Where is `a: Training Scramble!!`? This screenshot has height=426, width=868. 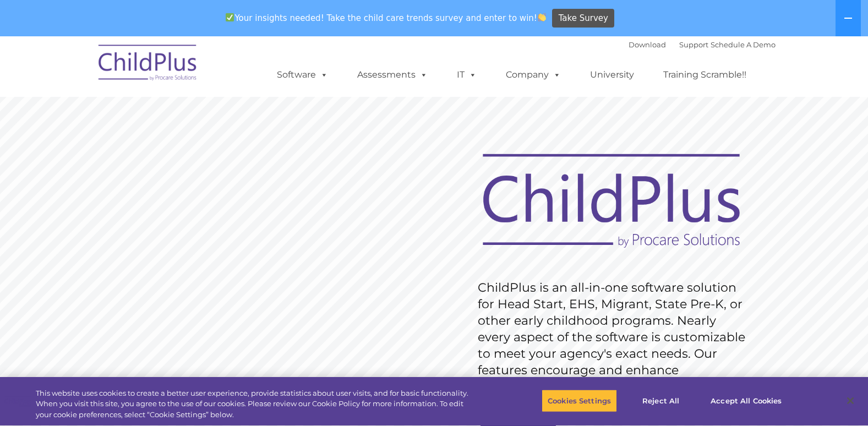
a: Training Scramble!! is located at coordinates (704, 75).